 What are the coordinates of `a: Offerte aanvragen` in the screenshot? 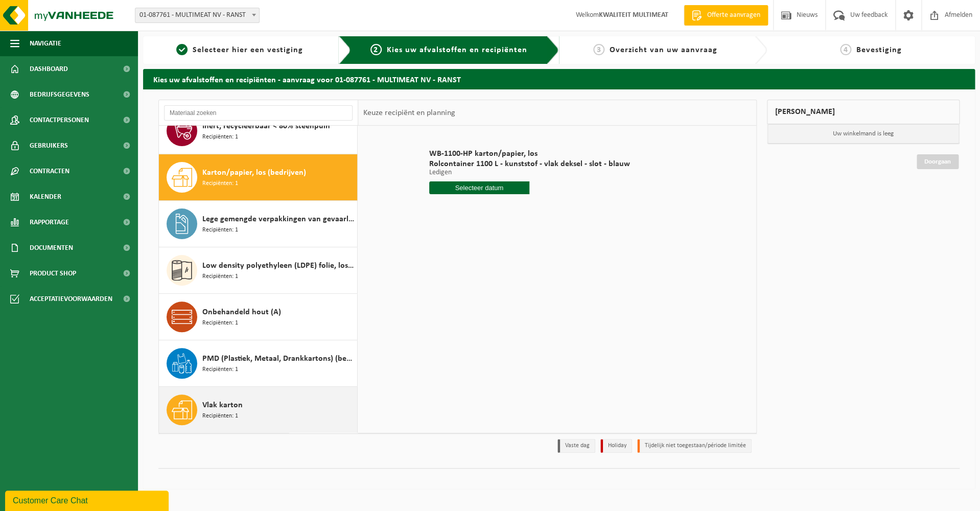 It's located at (725, 16).